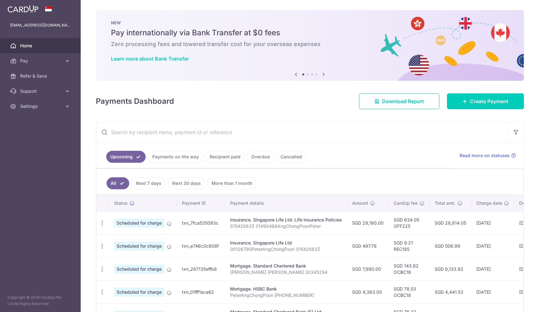 The image size is (539, 312). I want to click on span: Refer & Save, so click(41, 76).